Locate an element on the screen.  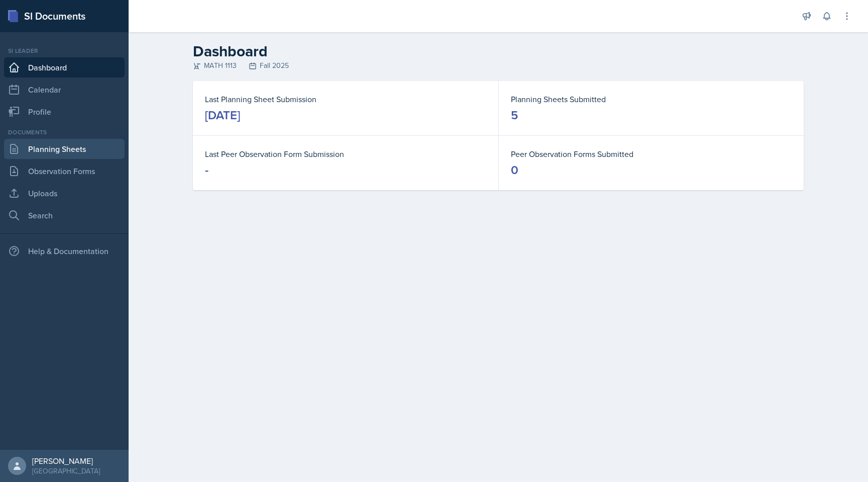
a: Dashboard is located at coordinates (64, 67).